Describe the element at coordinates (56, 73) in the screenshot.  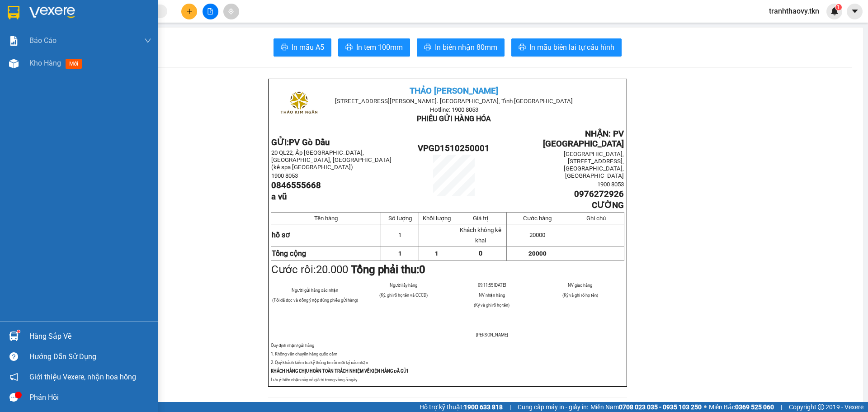
I see `b: GỬI : PV Gò Dầu` at that location.